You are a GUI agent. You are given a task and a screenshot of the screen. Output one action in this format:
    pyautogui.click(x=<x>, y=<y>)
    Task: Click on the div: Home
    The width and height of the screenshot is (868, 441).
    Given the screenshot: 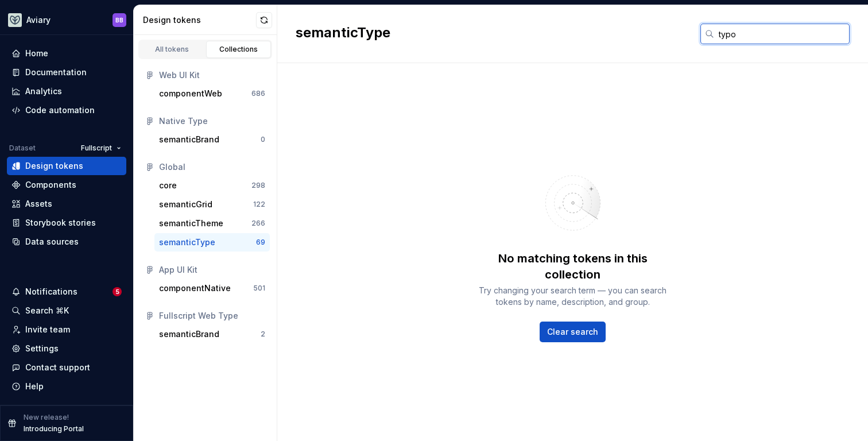 What is the action you would take?
    pyautogui.click(x=37, y=53)
    